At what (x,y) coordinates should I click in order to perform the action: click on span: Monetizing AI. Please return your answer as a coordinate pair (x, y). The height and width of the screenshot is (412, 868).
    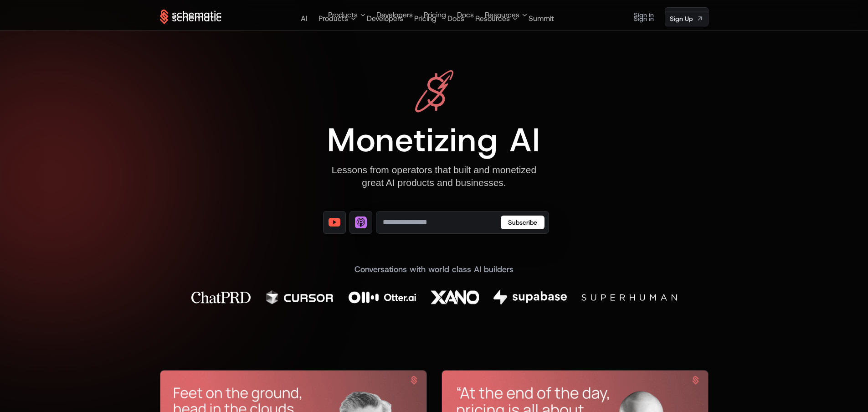
    Looking at the image, I should click on (434, 140).